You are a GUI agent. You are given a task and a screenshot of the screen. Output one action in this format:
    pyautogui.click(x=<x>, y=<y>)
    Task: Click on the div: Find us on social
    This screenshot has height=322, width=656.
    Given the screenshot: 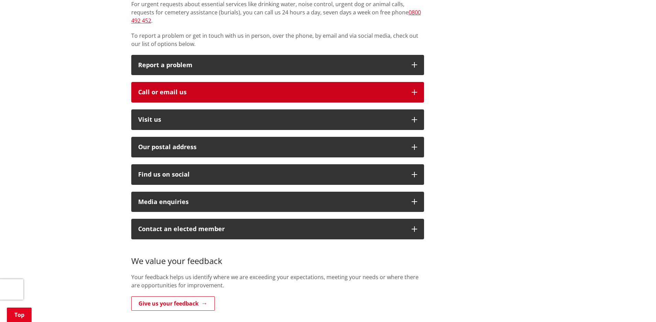 What is the action you would take?
    pyautogui.click(x=271, y=175)
    